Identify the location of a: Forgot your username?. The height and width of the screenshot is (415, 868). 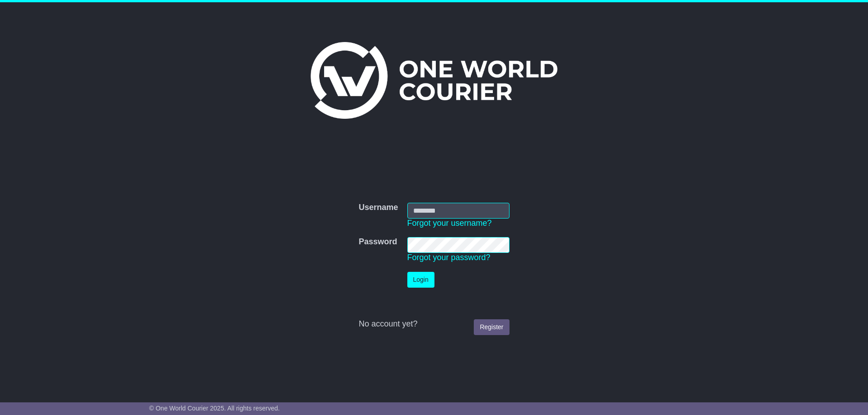
(450, 223).